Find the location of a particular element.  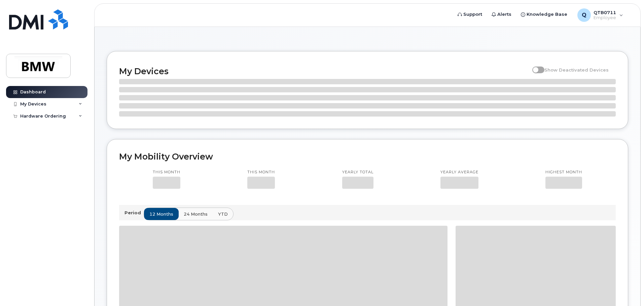

span: YTD is located at coordinates (223, 214).